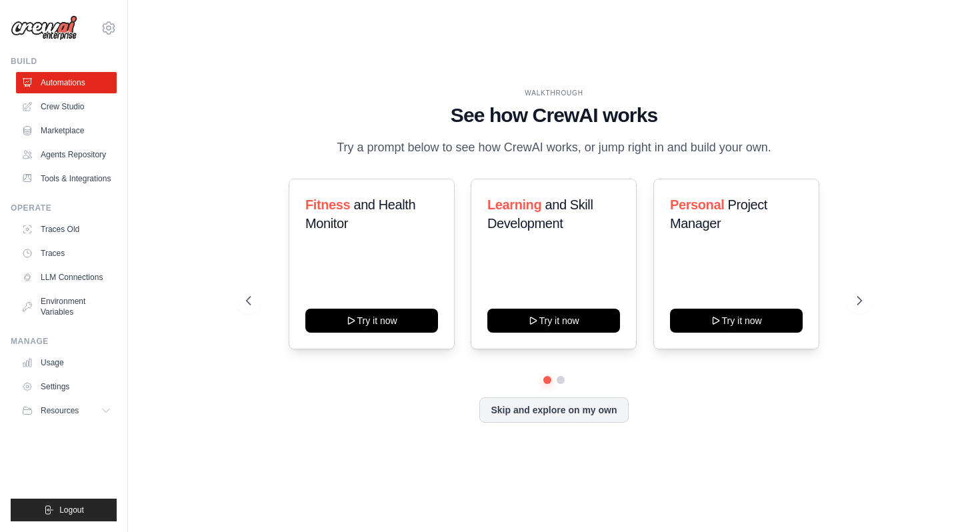 This screenshot has height=532, width=980. What do you see at coordinates (553, 116) in the screenshot?
I see `h1: See how CrewAI works` at bounding box center [553, 116].